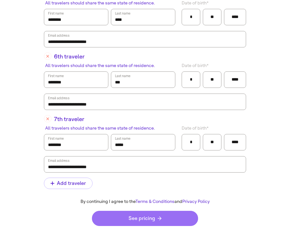 Image resolution: width=290 pixels, height=232 pixels. Describe the element at coordinates (145, 201) in the screenshot. I see `div: By continuing I agree to the and` at that location.